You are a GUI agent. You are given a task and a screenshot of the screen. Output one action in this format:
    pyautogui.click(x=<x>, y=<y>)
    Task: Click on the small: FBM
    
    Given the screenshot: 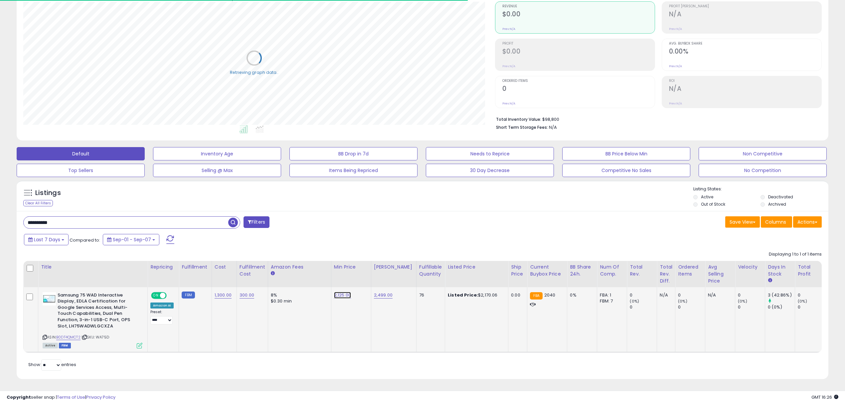 What is the action you would take?
    pyautogui.click(x=188, y=295)
    